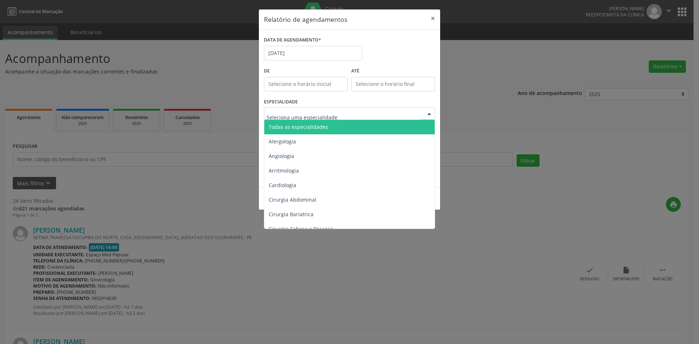 The width and height of the screenshot is (699, 344). Describe the element at coordinates (306, 84) in the screenshot. I see `input: Selecione o horário inicial` at that location.